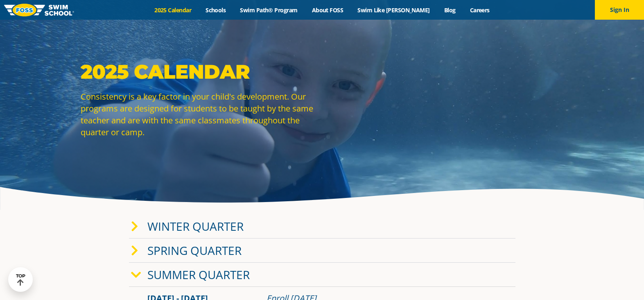 Image resolution: width=644 pixels, height=300 pixels. What do you see at coordinates (195, 226) in the screenshot?
I see `a: Winter Quarter` at bounding box center [195, 226].